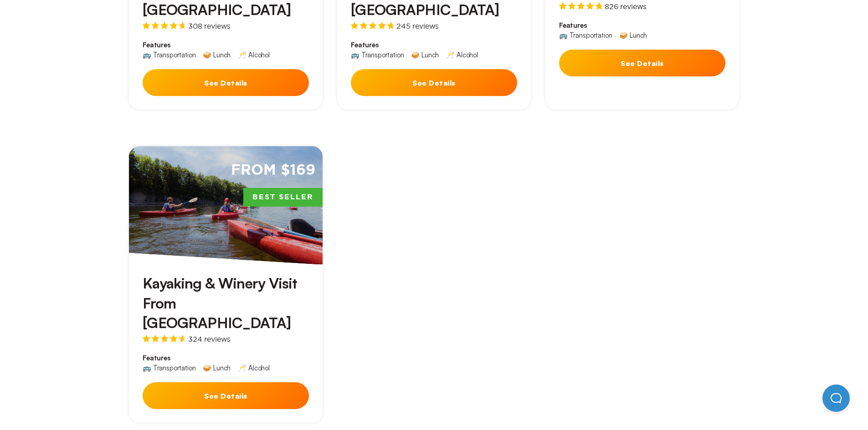 The width and height of the screenshot is (868, 430). I want to click on span: 324 reviews, so click(209, 339).